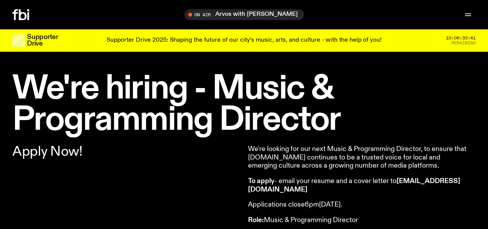 The height and width of the screenshot is (229, 488). What do you see at coordinates (126, 152) in the screenshot?
I see `p: Apply Now!` at bounding box center [126, 152].